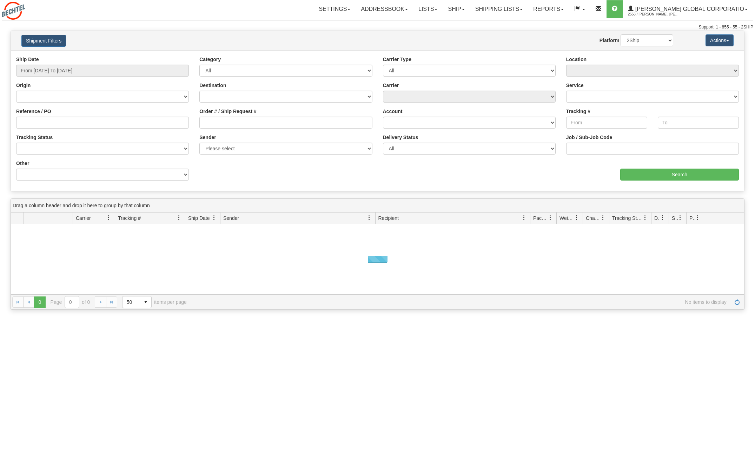 Image resolution: width=755 pixels, height=451 pixels. Describe the element at coordinates (34, 111) in the screenshot. I see `label: Reference / PO` at that location.